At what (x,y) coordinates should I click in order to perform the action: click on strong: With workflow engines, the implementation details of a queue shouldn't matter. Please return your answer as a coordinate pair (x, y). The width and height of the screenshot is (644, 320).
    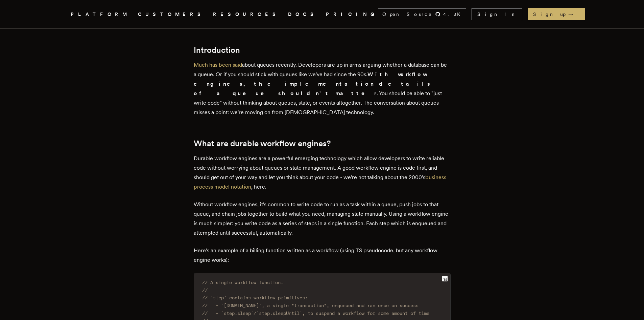
    Looking at the image, I should click on (312, 84).